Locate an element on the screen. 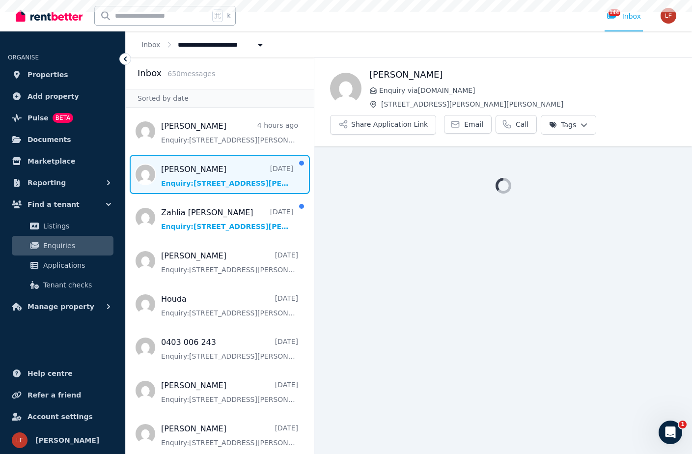  button: Manage property is located at coordinates (62, 307).